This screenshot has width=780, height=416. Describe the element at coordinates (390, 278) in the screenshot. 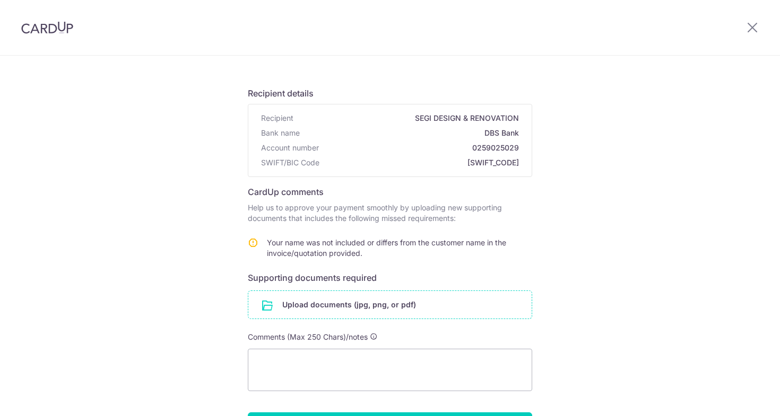

I see `h6: Supporting documents required` at that location.